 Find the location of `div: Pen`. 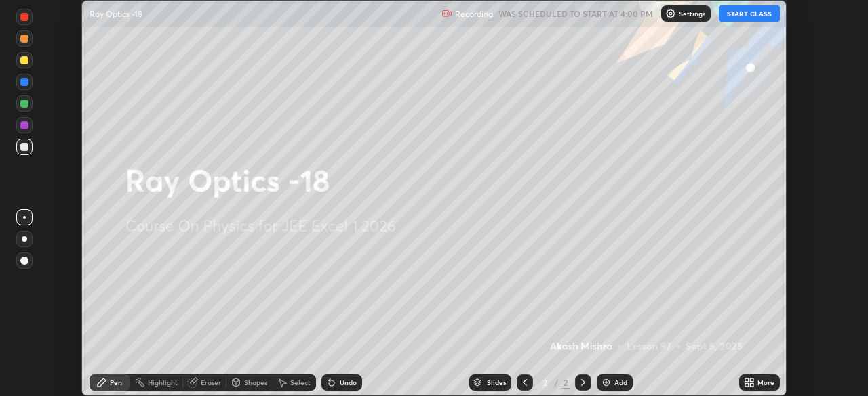

div: Pen is located at coordinates (116, 383).